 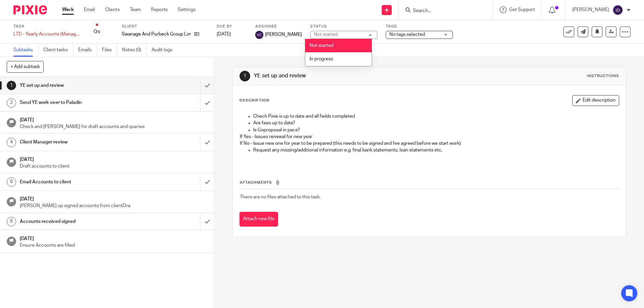 I want to click on p: Ensure Accounts are filled, so click(x=114, y=245).